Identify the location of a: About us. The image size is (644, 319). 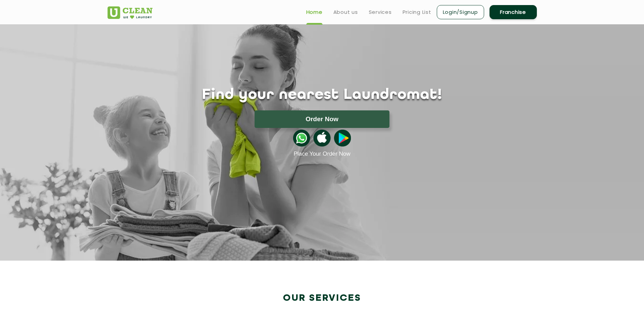
(346, 12).